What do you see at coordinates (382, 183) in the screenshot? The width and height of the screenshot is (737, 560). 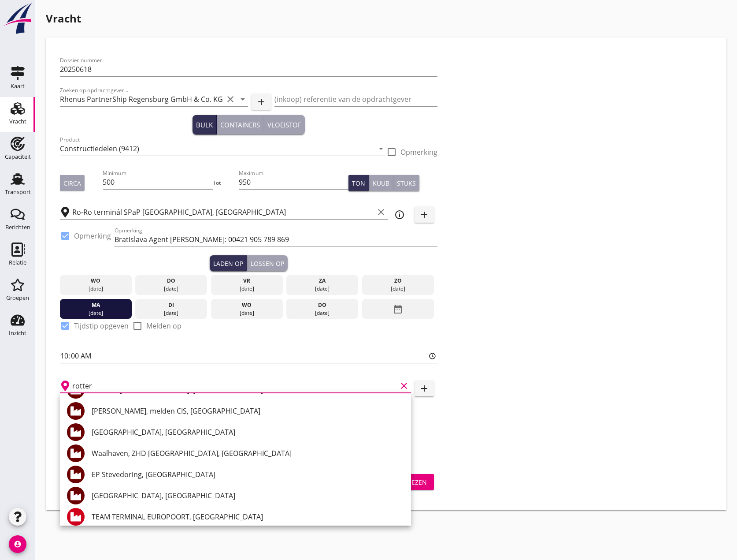 I see `button: Kuub` at bounding box center [382, 183].